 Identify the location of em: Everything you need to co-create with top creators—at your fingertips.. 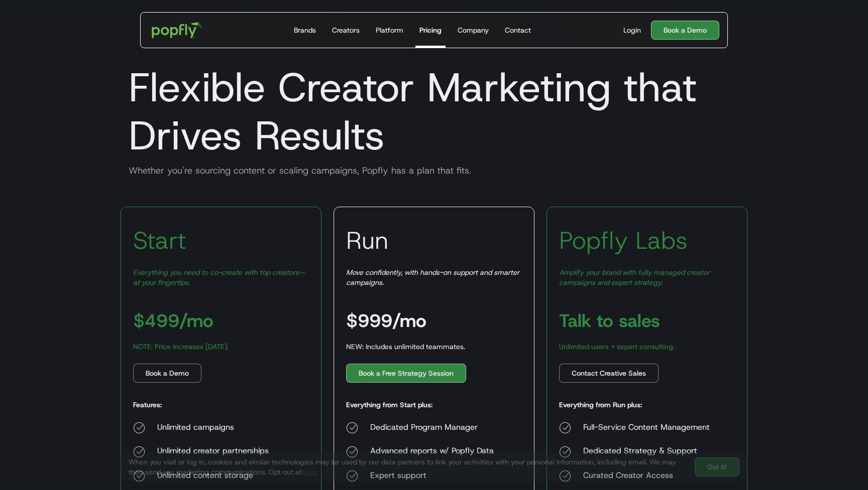
(219, 277).